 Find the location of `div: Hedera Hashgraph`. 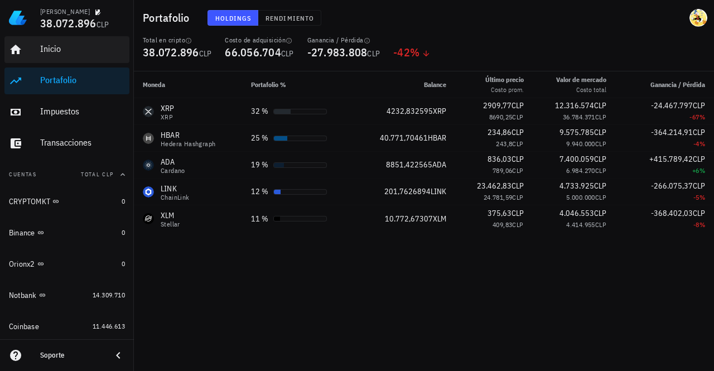

div: Hedera Hashgraph is located at coordinates (188, 144).